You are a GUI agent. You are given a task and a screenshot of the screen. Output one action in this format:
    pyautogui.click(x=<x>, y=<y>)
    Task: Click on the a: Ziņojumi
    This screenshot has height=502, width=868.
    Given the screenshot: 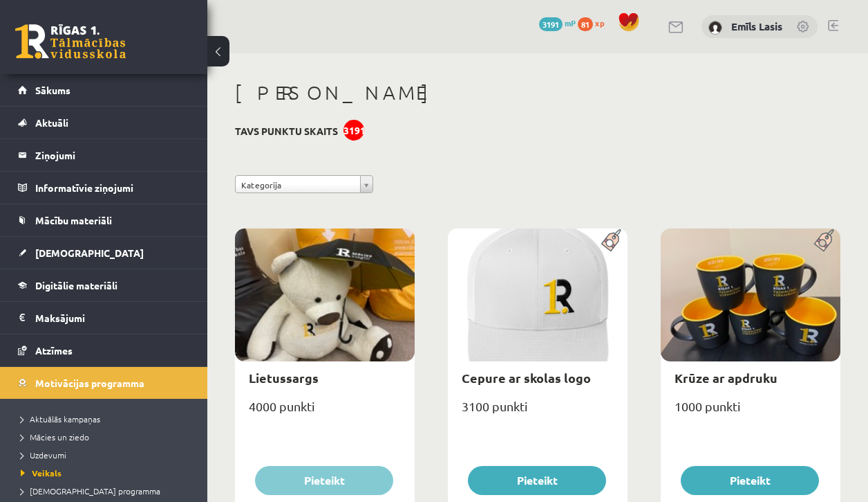 What is the action you would take?
    pyautogui.click(x=103, y=155)
    